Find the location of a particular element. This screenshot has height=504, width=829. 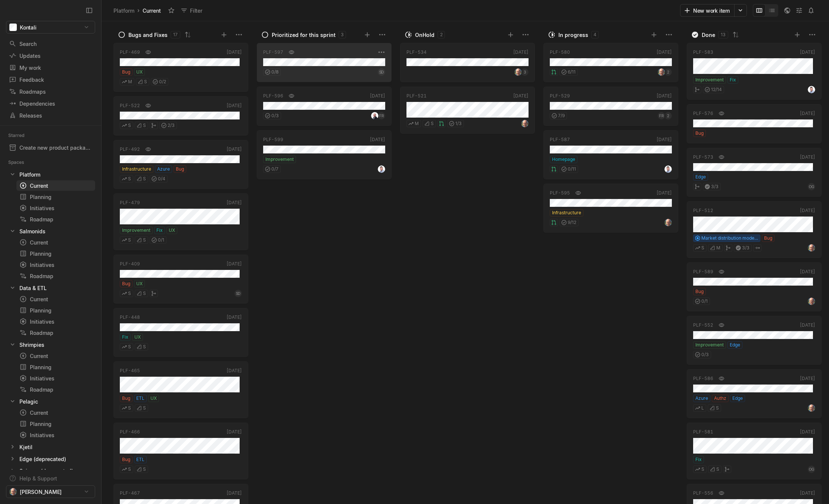

a: Kjetil is located at coordinates (51, 447).